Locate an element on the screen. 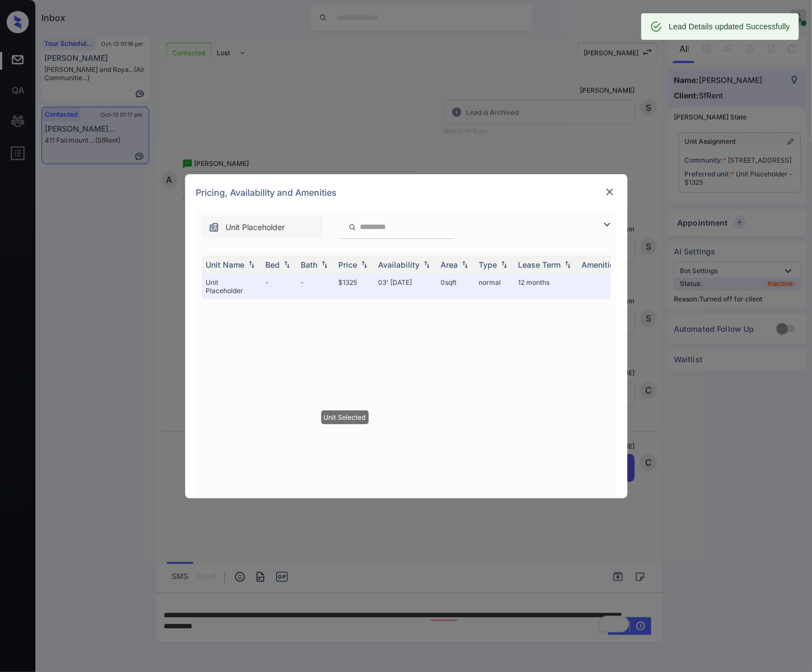 The height and width of the screenshot is (672, 812). div: Price is located at coordinates (348, 264).